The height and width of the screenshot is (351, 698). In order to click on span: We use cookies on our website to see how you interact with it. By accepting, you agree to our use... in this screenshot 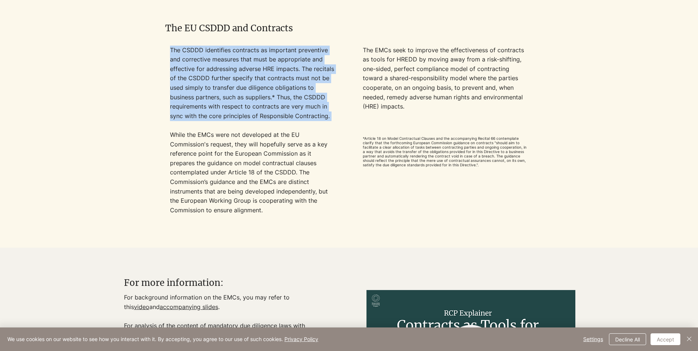, I will do `click(163, 339)`.